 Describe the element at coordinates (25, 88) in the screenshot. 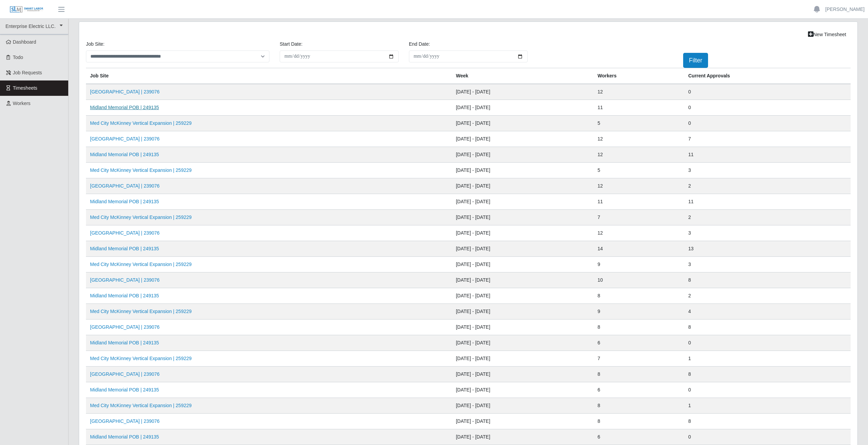

I see `span: Timesheets` at that location.